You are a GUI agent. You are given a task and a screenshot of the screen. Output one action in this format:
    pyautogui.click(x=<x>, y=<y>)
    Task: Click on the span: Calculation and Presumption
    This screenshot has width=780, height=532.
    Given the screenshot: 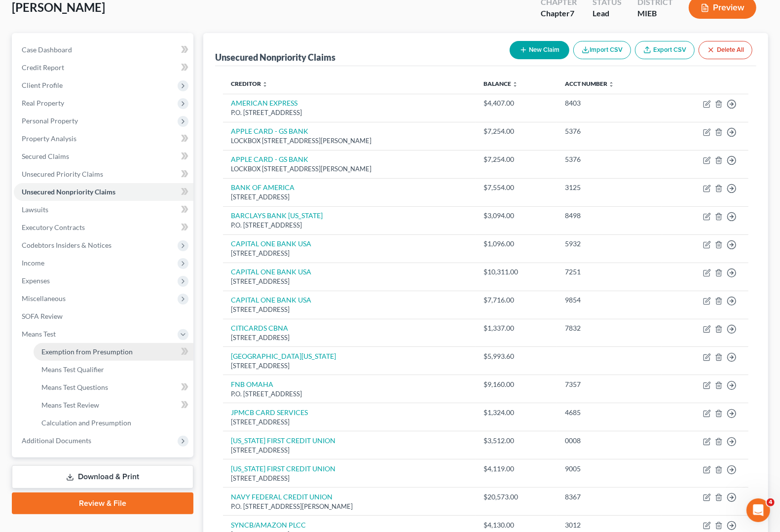 What is the action you would take?
    pyautogui.click(x=86, y=422)
    